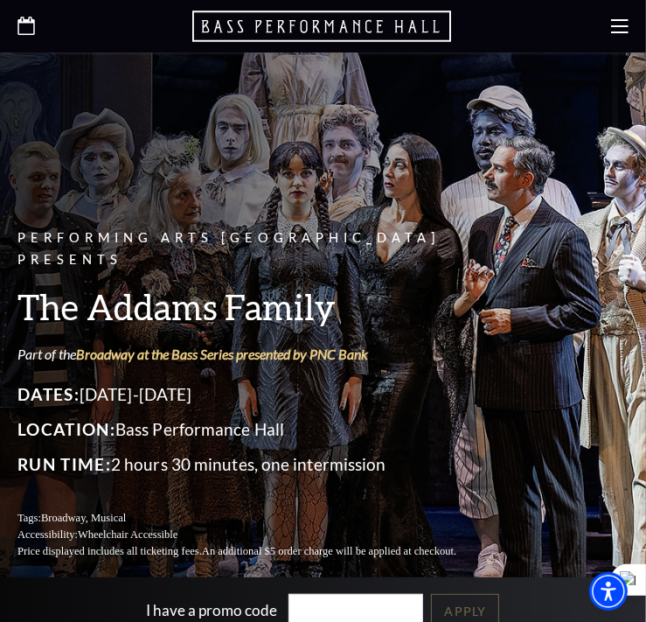 Image resolution: width=646 pixels, height=622 pixels. What do you see at coordinates (258, 534) in the screenshot?
I see `p: Accessibility:` at bounding box center [258, 534].